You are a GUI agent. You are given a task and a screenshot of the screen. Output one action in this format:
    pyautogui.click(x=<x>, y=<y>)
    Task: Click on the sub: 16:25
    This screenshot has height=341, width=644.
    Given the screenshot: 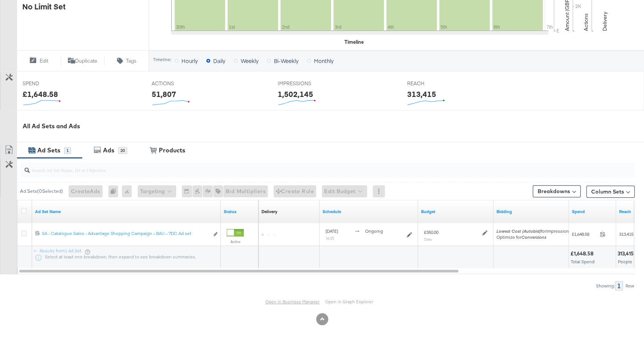 What is the action you would take?
    pyautogui.click(x=330, y=238)
    